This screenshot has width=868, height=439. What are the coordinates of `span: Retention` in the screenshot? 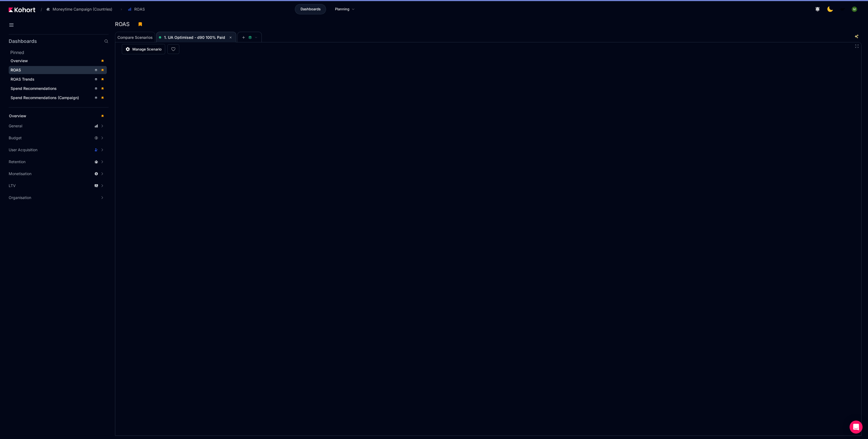 It's located at (17, 162).